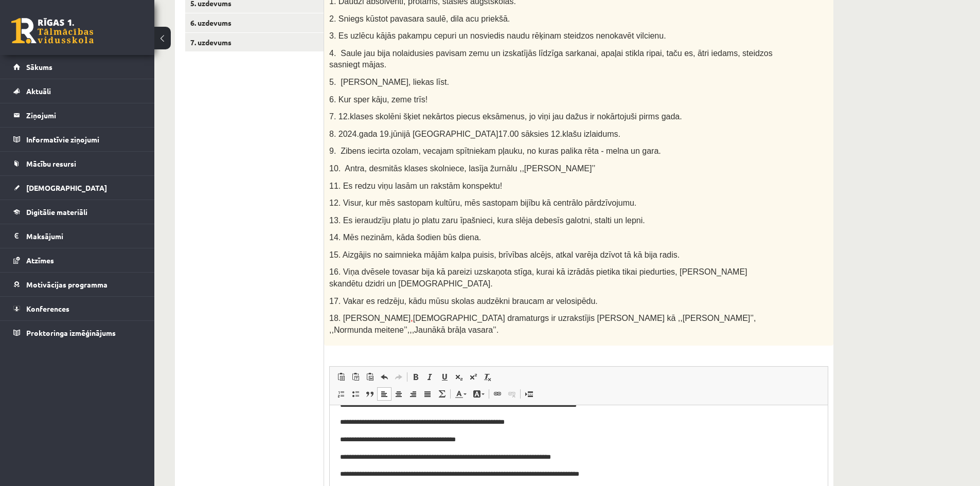 The width and height of the screenshot is (980, 486). What do you see at coordinates (512, 394) in the screenshot?
I see `a: Unlink` at bounding box center [512, 394].